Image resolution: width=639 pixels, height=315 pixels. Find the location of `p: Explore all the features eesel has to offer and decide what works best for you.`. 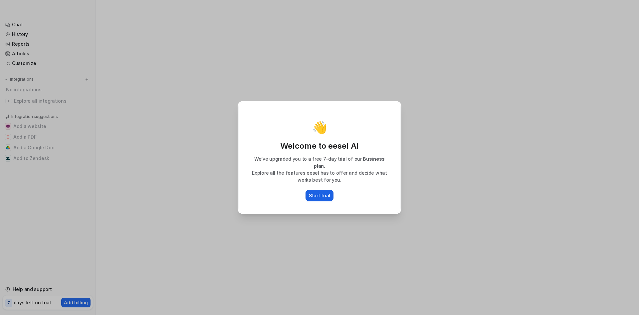

p: Explore all the features eesel has to offer and decide what works best for you. is located at coordinates (320, 176).